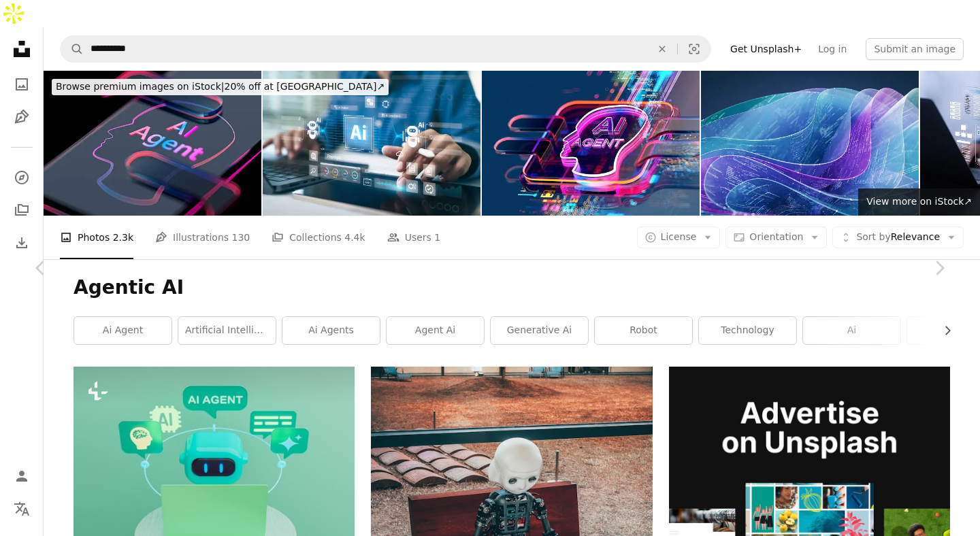 This screenshot has height=536, width=980. I want to click on a: Illustrations 130, so click(202, 237).